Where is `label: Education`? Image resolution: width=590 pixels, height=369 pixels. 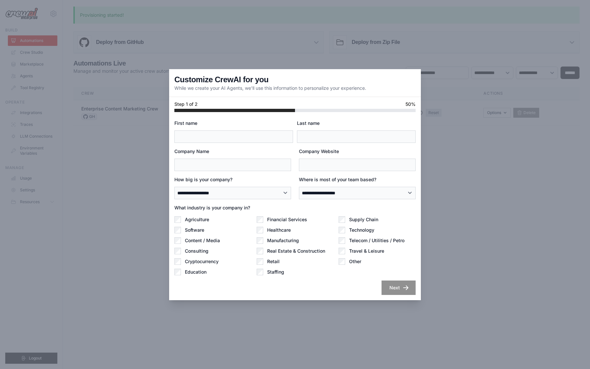
label: Education is located at coordinates (196, 272).